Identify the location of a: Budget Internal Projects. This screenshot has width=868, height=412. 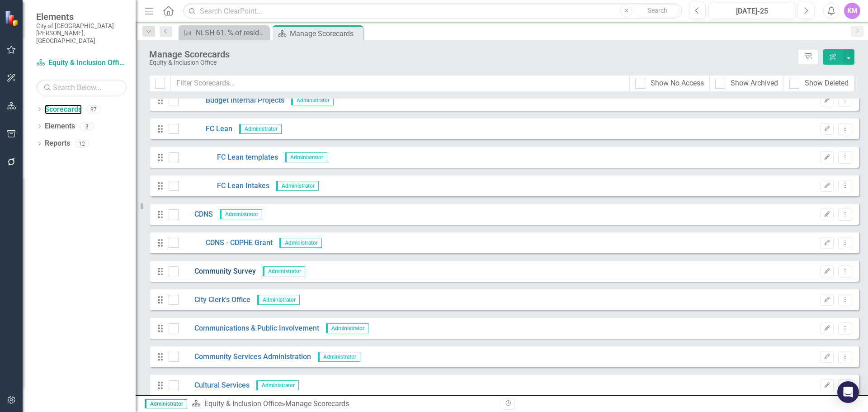
(232, 101).